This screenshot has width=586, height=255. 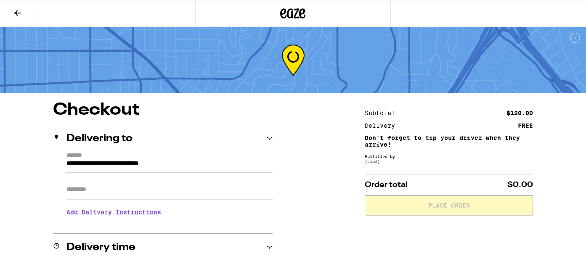 I want to click on div: Delivery, so click(x=383, y=126).